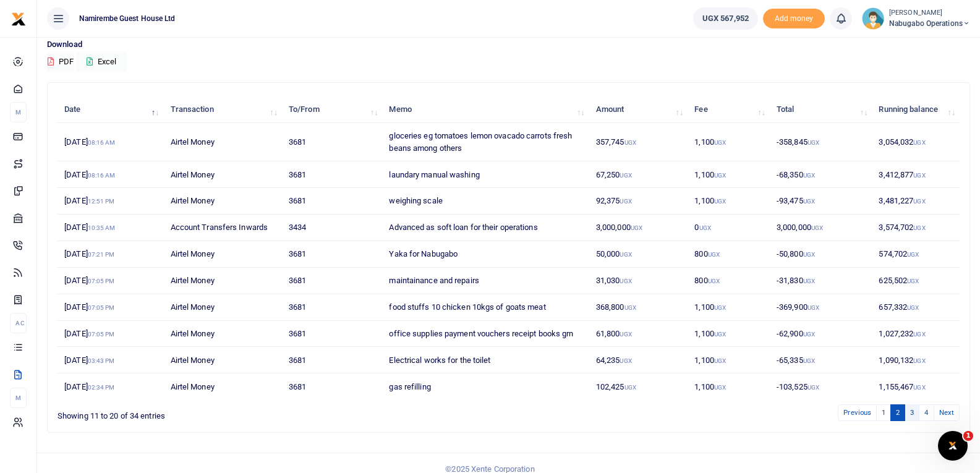  I want to click on li: Ac, so click(18, 323).